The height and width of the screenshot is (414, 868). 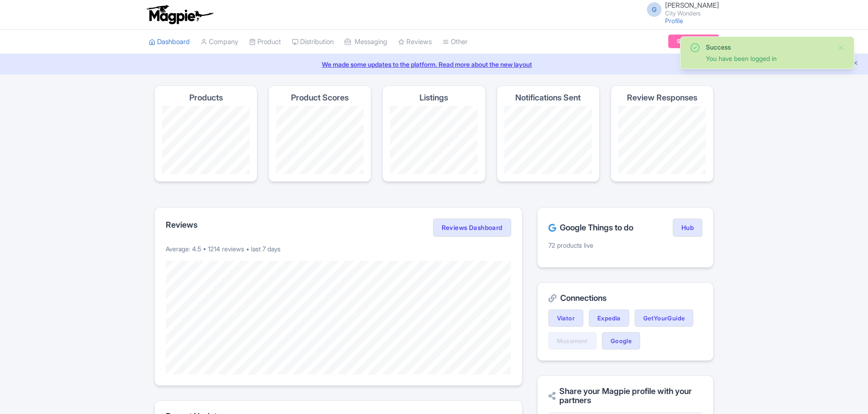 What do you see at coordinates (219, 42) in the screenshot?
I see `a: Company` at bounding box center [219, 42].